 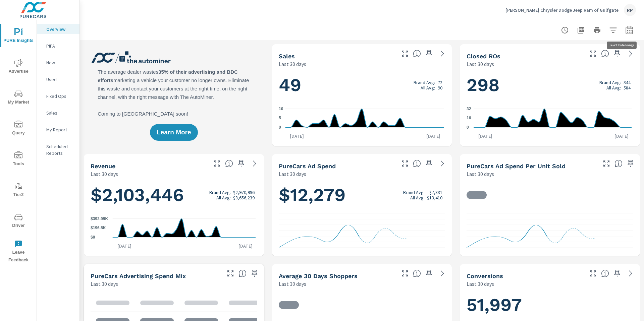 I want to click on text: 32, so click(x=469, y=109).